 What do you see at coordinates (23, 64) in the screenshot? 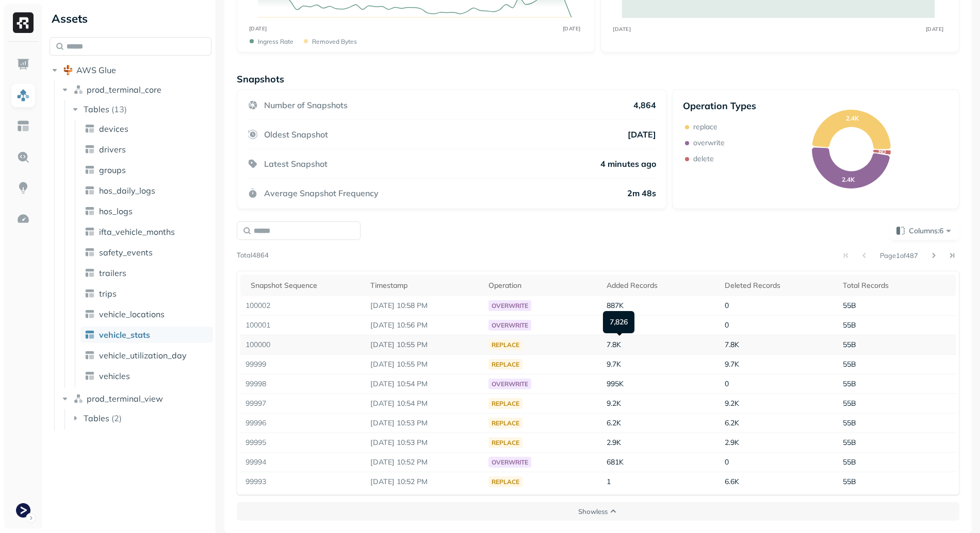
I see `img: Dashboard` at bounding box center [23, 64].